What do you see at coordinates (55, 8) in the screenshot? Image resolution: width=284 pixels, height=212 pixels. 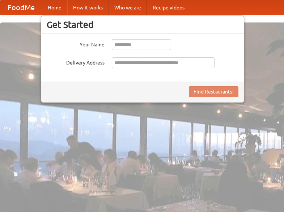 I see `a: Home` at bounding box center [55, 8].